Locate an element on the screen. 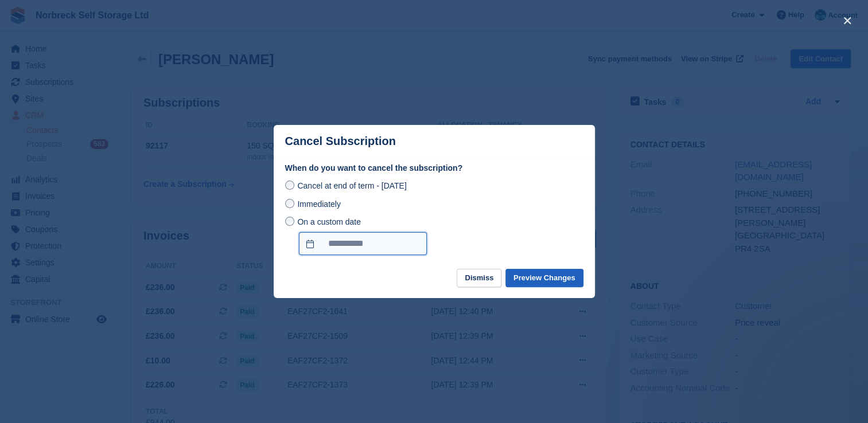 The image size is (868, 423). label: When do you want to cancel the subscription? is located at coordinates (434, 168).